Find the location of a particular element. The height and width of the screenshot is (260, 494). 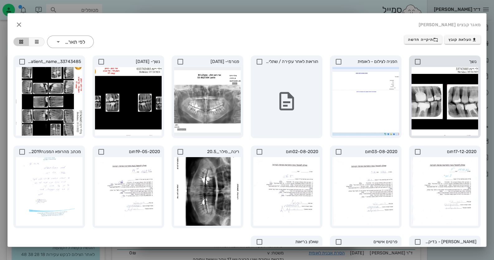

span: נשך is located at coordinates (450, 62).